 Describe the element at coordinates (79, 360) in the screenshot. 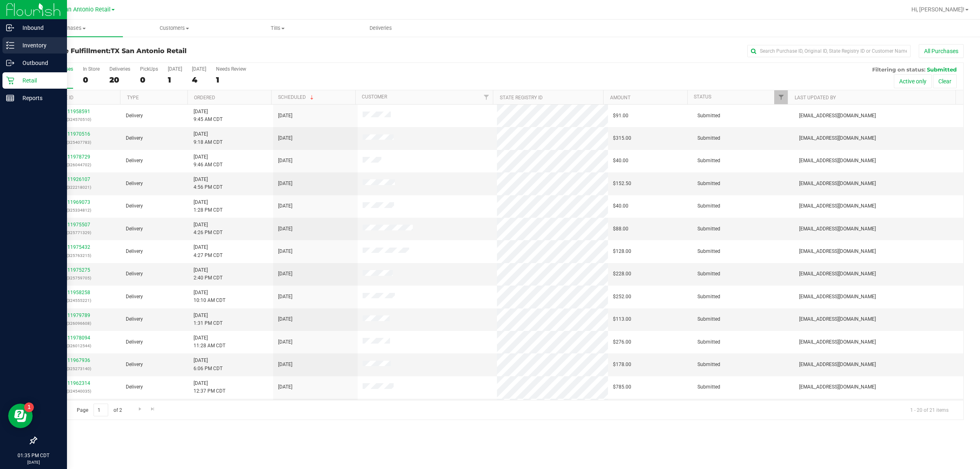

I see `a: 11967936` at that location.